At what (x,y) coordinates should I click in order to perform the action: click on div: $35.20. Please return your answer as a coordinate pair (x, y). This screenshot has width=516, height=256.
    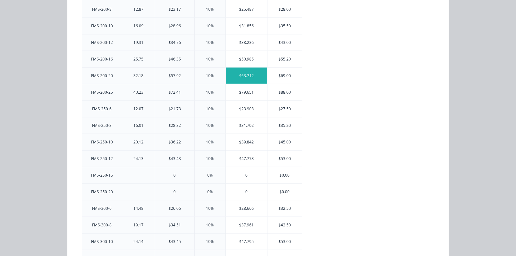
    Looking at the image, I should click on (285, 126).